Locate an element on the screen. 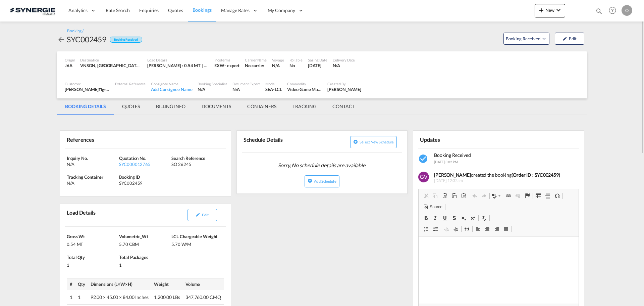 The image size is (644, 306). body: Editor, editor2 is located at coordinates (80, 10).